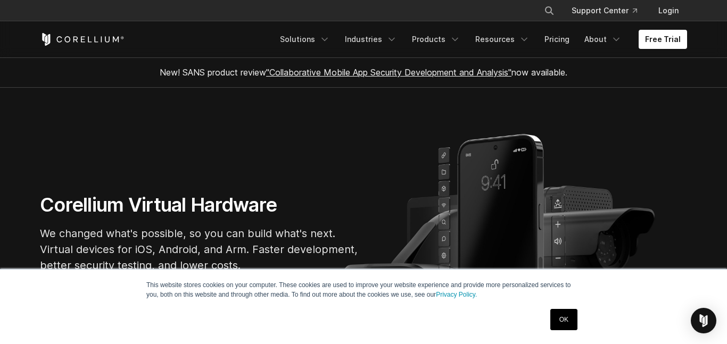  Describe the element at coordinates (82, 39) in the screenshot. I see `a: Corellium Home` at that location.